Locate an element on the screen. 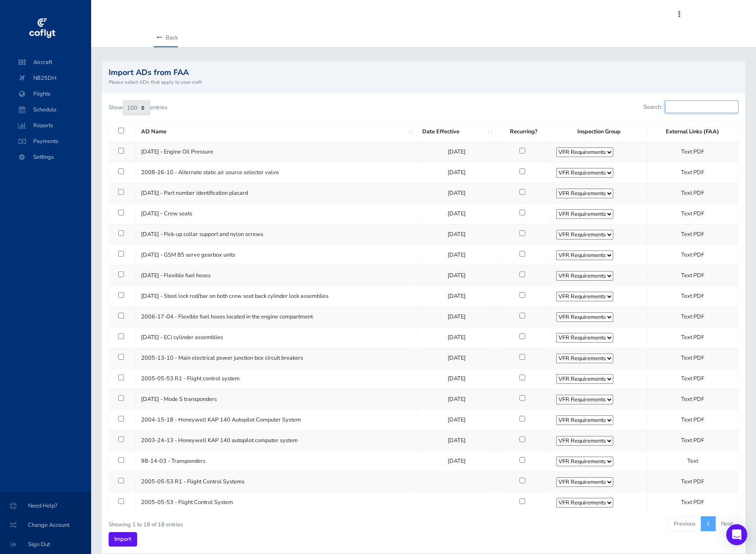  th: External Links (FAA) is located at coordinates (693, 132).